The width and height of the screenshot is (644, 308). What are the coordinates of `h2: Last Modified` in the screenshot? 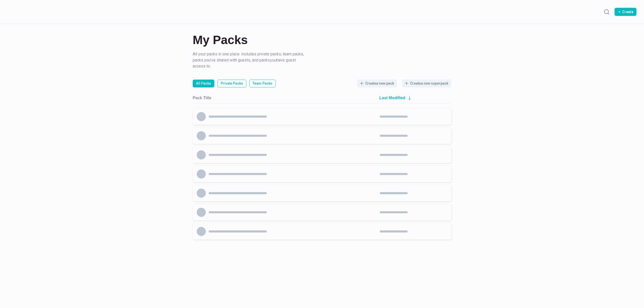 It's located at (392, 98).